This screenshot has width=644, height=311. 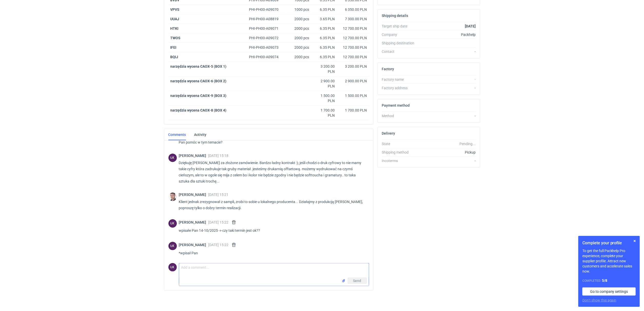 What do you see at coordinates (175, 9) in the screenshot?
I see `strong: VPVS` at bounding box center [175, 9].